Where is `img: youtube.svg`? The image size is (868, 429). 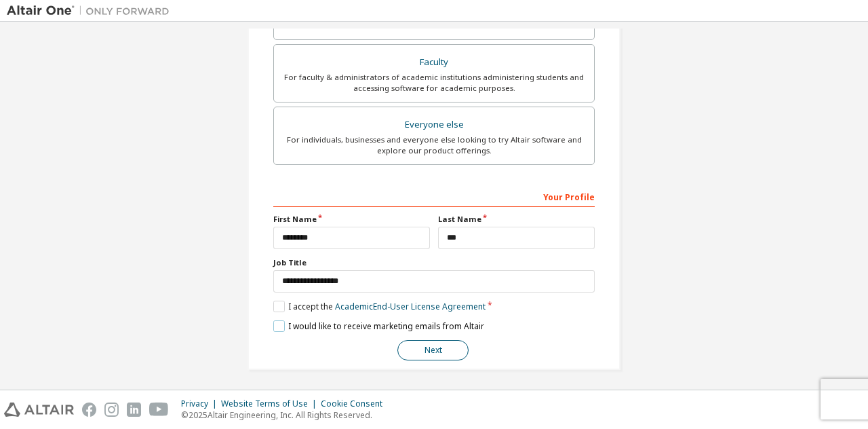
img: youtube.svg is located at coordinates (159, 409).